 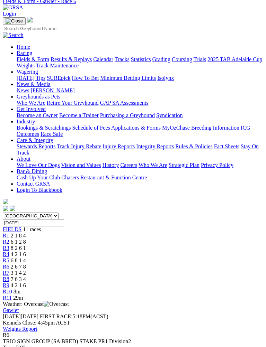 I want to click on a: Bookings & Scratchings, so click(x=44, y=128).